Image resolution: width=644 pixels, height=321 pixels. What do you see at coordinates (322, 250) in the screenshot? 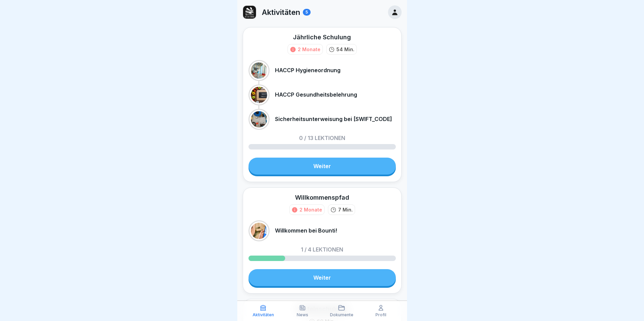
I see `p: 1 / 4 Lektionen` at bounding box center [322, 250].